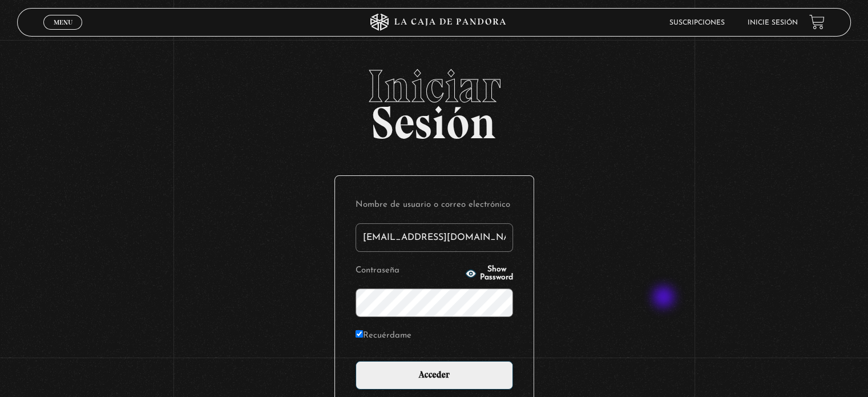  What do you see at coordinates (489, 273) in the screenshot?
I see `button: Show Password` at bounding box center [489, 273].